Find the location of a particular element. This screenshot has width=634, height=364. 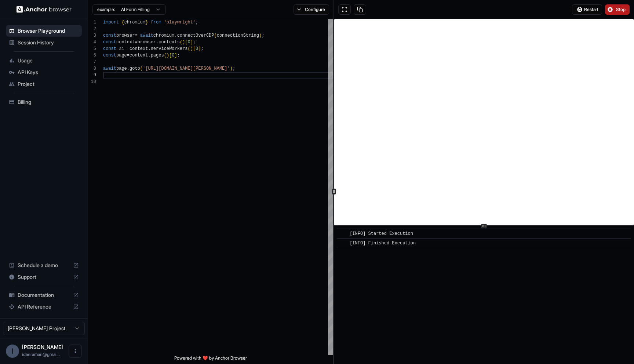

span: Project is located at coordinates (48, 84).